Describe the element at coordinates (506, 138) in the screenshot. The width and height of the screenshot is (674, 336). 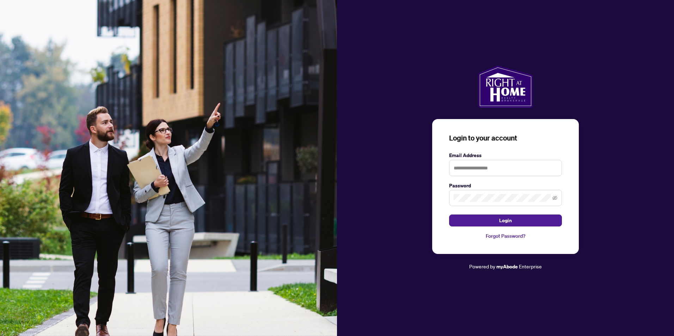
I see `h3: Login to your account` at that location.